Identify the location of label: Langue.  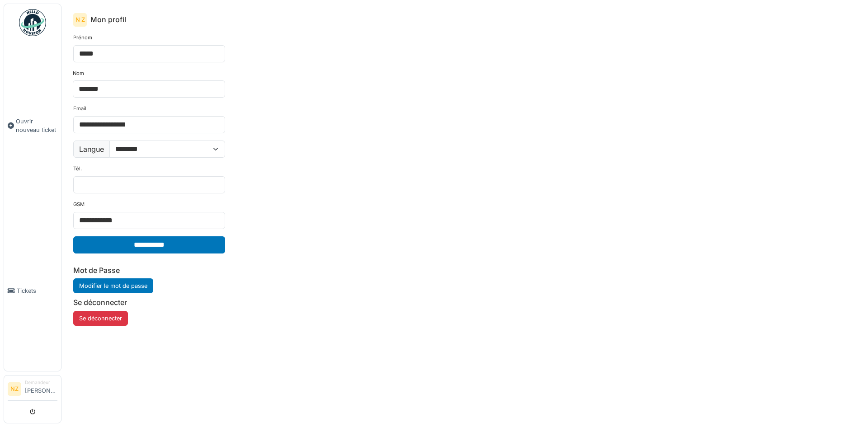
(91, 149).